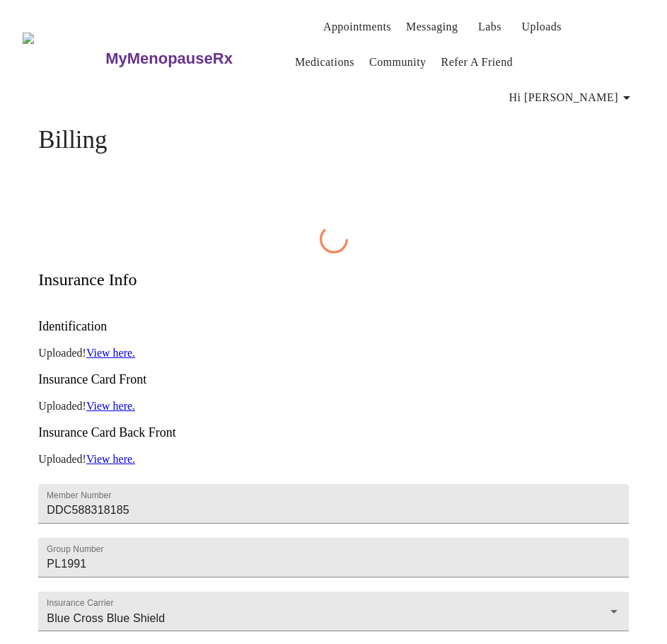 The width and height of the screenshot is (667, 644). What do you see at coordinates (614, 612) in the screenshot?
I see `button: Open` at bounding box center [614, 612].